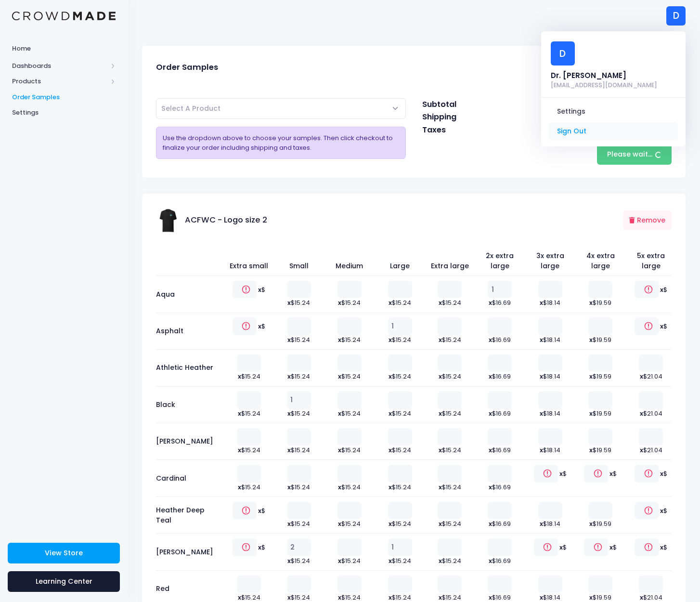 The height and width of the screenshot is (602, 700). What do you see at coordinates (60, 66) in the screenshot?
I see `span: Dashboards` at bounding box center [60, 66].